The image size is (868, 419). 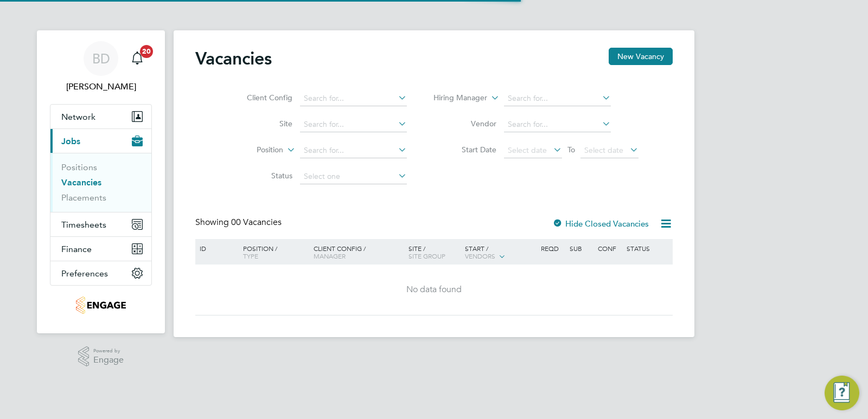 What do you see at coordinates (78, 116) in the screenshot?
I see `span: Network` at bounding box center [78, 116].